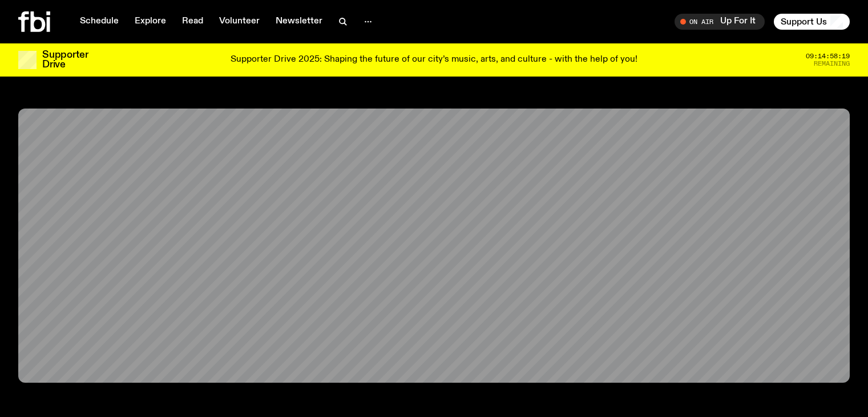 The width and height of the screenshot is (868, 417). I want to click on a: Volunteer, so click(239, 21).